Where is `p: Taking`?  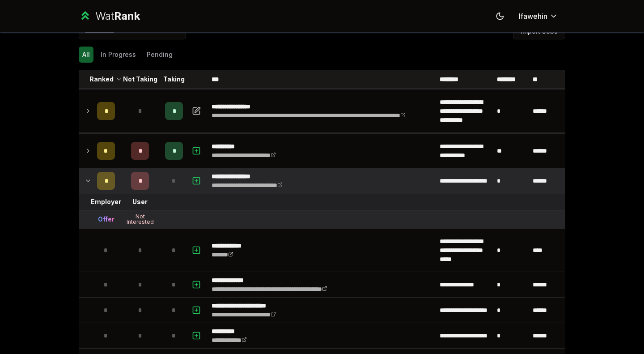 p: Taking is located at coordinates (174, 79).